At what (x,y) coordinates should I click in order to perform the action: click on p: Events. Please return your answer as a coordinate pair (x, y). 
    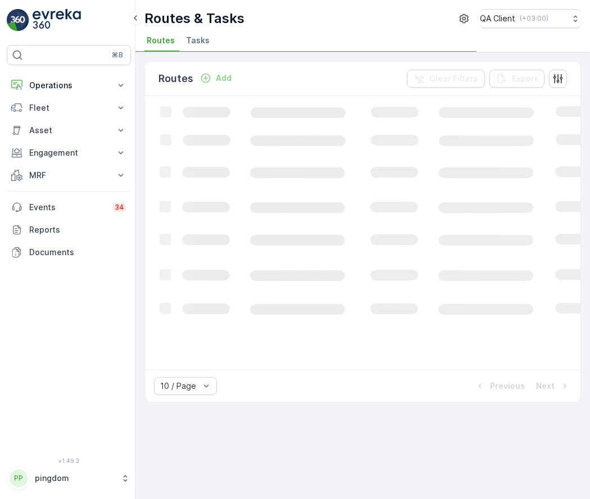
    Looking at the image, I should click on (67, 208).